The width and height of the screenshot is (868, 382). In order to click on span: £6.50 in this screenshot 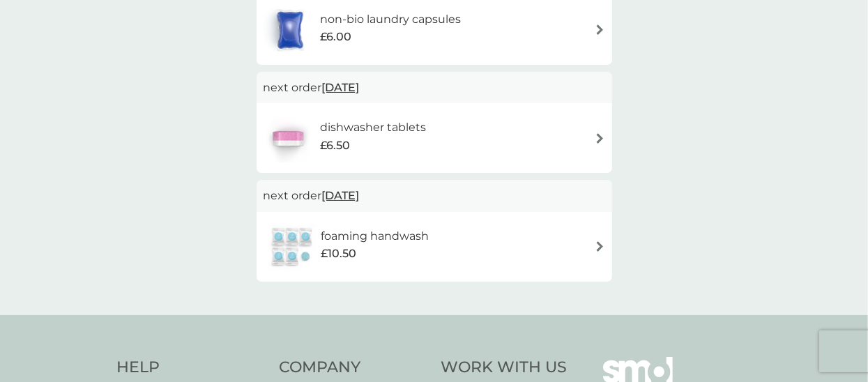, I will do `click(335, 146)`.